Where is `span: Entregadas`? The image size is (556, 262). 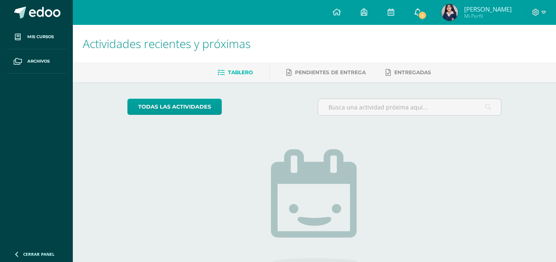
span: Entregadas is located at coordinates (413, 72).